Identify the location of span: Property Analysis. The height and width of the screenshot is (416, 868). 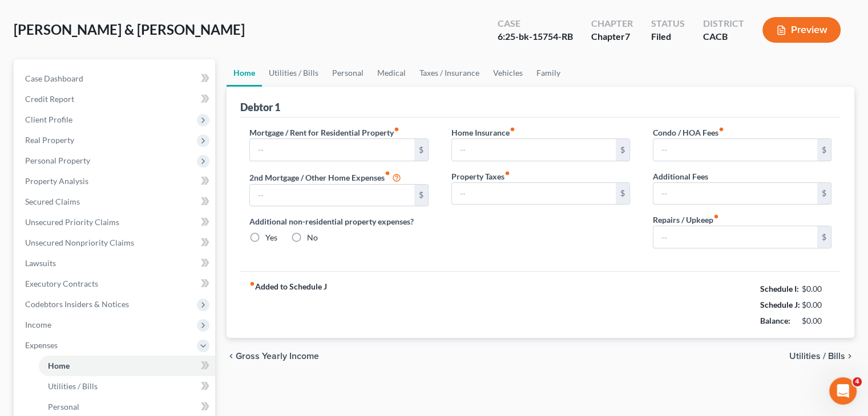
(56, 181).